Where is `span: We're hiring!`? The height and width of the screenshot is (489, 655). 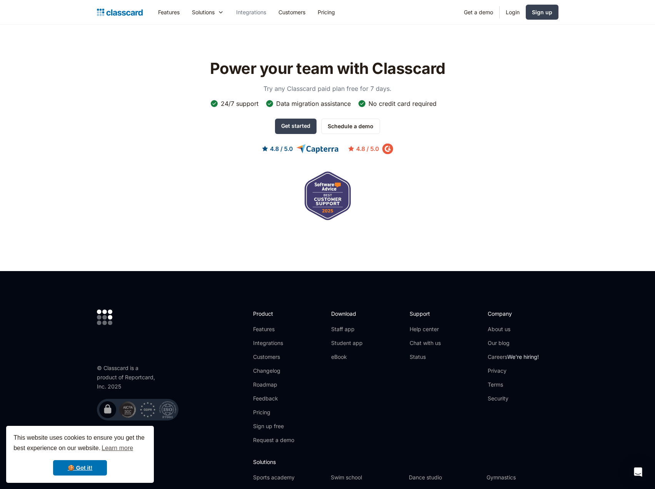
span: We're hiring! is located at coordinates (523, 356).